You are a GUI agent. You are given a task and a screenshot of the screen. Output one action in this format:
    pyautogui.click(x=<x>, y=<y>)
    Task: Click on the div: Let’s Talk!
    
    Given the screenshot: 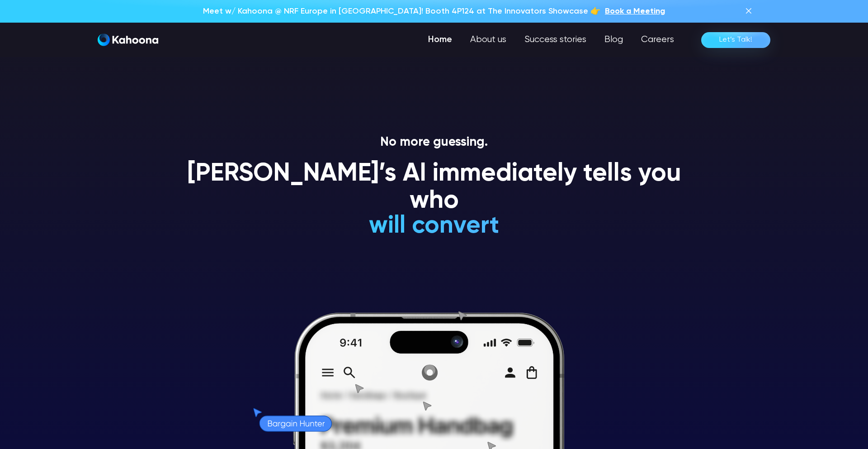 What is the action you would take?
    pyautogui.click(x=736, y=40)
    